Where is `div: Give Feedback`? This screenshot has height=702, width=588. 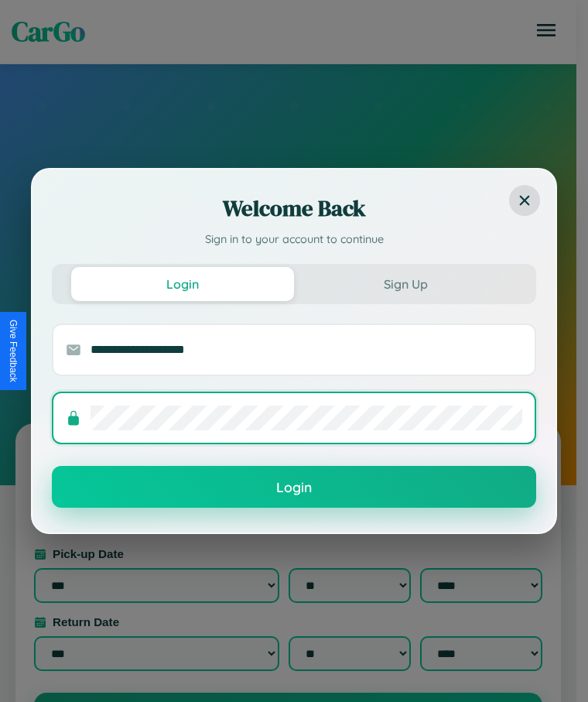 div: Give Feedback is located at coordinates (13, 350).